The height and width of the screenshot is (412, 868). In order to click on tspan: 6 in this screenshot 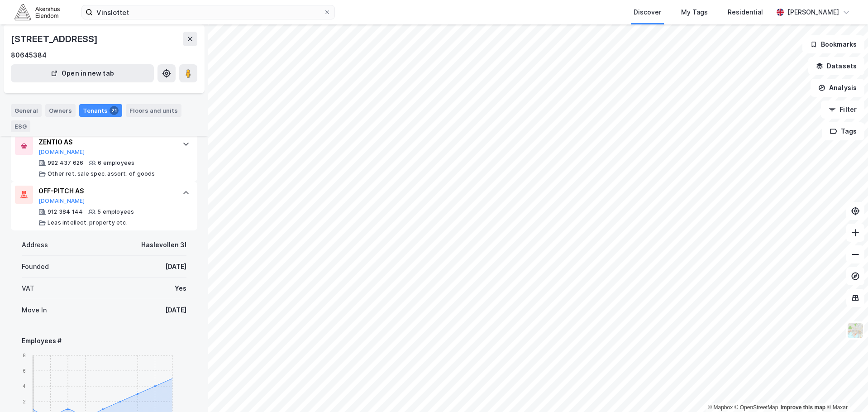, I will do `click(24, 371)`.